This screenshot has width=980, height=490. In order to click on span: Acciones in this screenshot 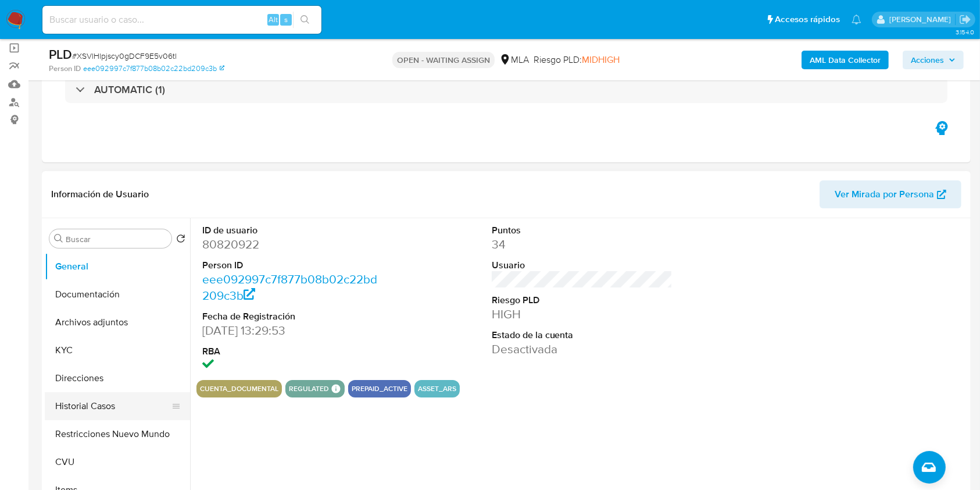, I will do `click(927, 60)`.